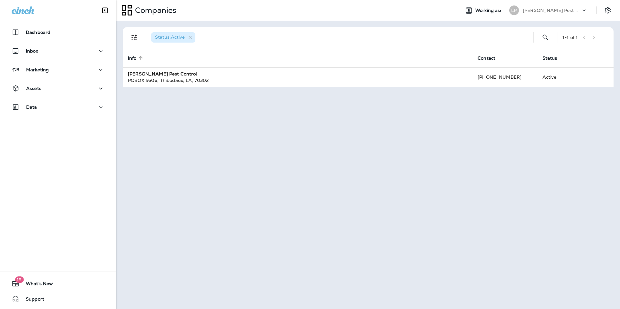 This screenshot has height=309, width=620. What do you see at coordinates (558, 77) in the screenshot?
I see `td: Active` at bounding box center [558, 77].